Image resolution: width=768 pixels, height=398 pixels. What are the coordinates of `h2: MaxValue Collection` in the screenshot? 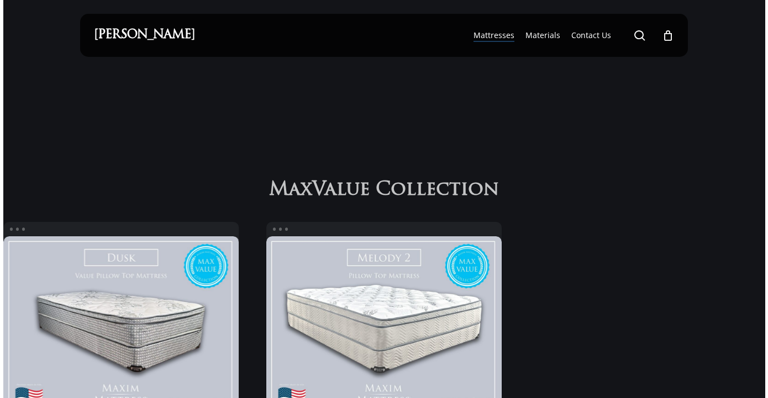 It's located at (384, 190).